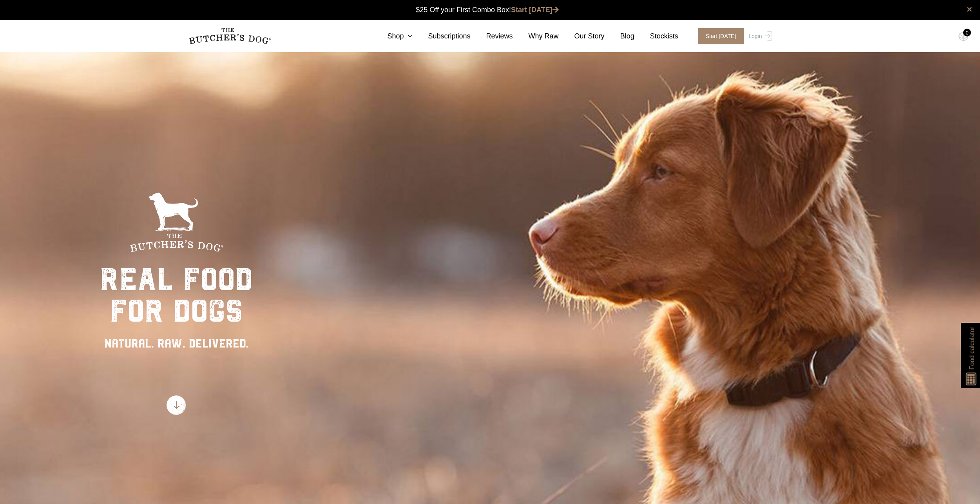 Image resolution: width=980 pixels, height=504 pixels. I want to click on img: TBD_Cart-Empty.png, so click(963, 36).